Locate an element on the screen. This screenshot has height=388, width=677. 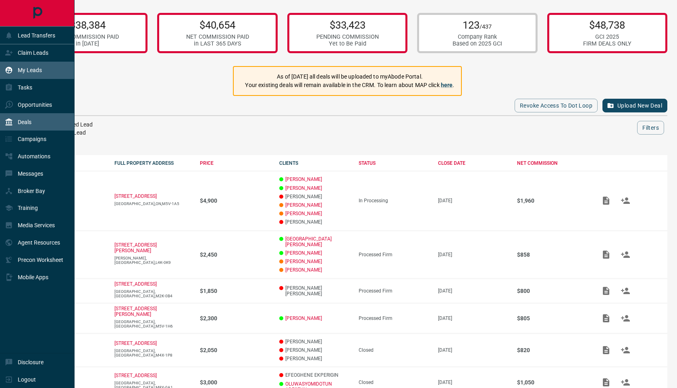
button: Upload New Deal is located at coordinates (634, 106).